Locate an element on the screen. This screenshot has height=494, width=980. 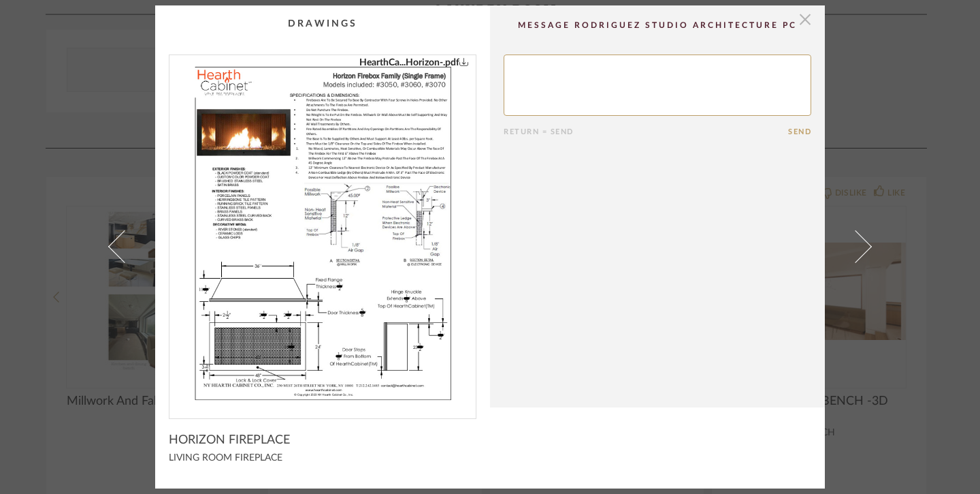
div: LIVING ROOM FIREPLACE is located at coordinates (323, 459).